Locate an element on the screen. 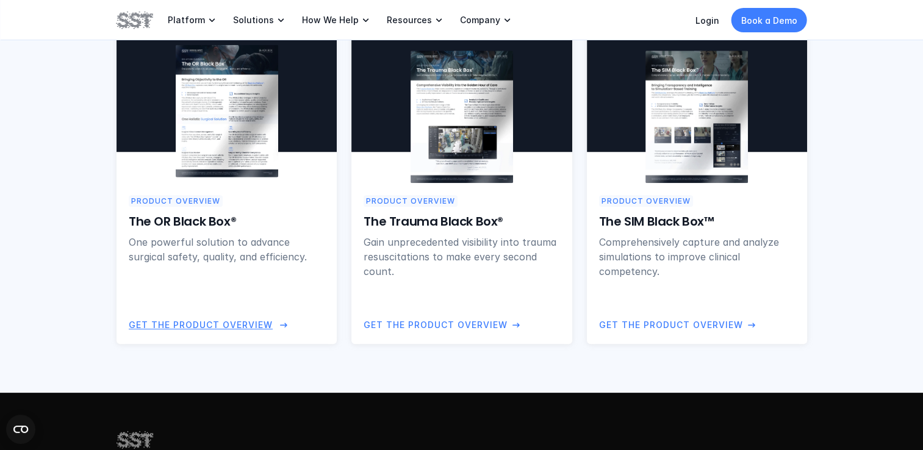 Image resolution: width=923 pixels, height=450 pixels. h6: The SIM Black Box™ is located at coordinates (696, 221).